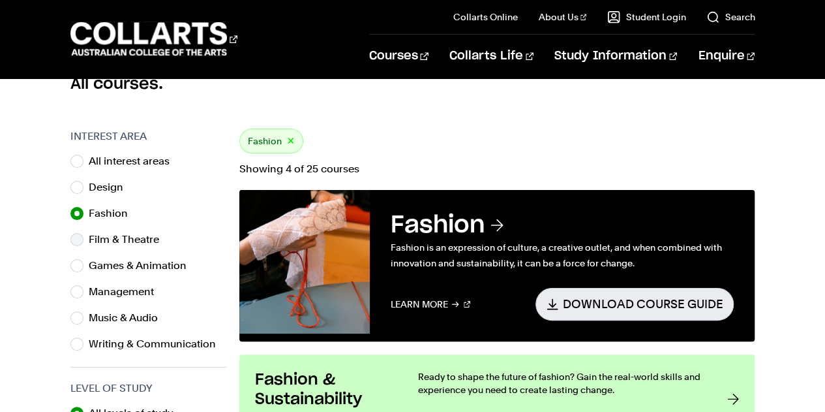  Describe the element at coordinates (129, 239) in the screenshot. I see `label: Film & Theatre` at that location.